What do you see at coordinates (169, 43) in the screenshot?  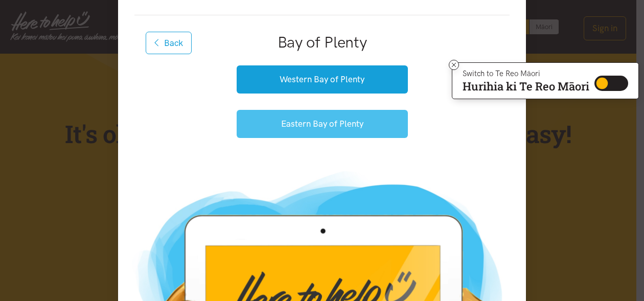 I see `button: Back` at bounding box center [169, 43].